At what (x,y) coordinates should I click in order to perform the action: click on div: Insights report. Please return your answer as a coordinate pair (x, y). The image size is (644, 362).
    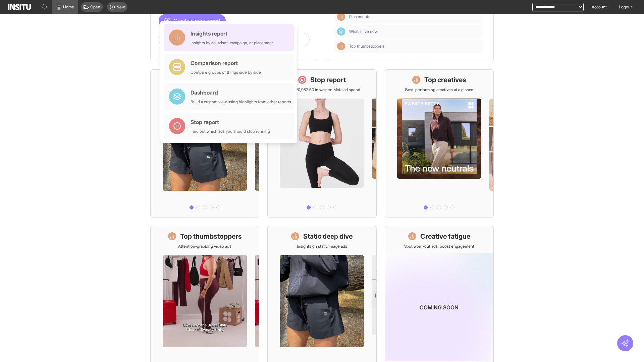
    Looking at the image, I should click on (232, 34).